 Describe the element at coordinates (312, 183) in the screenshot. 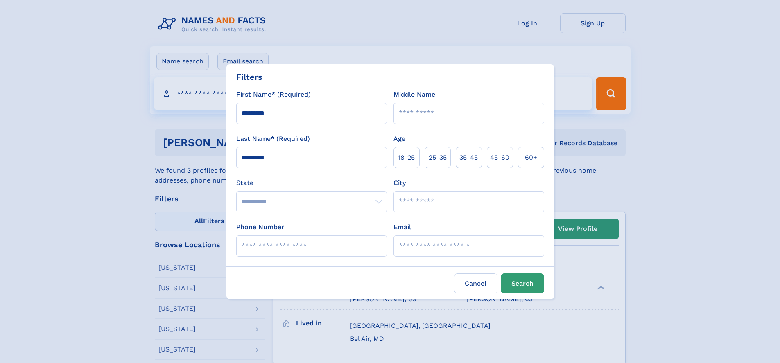

I see `label: State` at that location.